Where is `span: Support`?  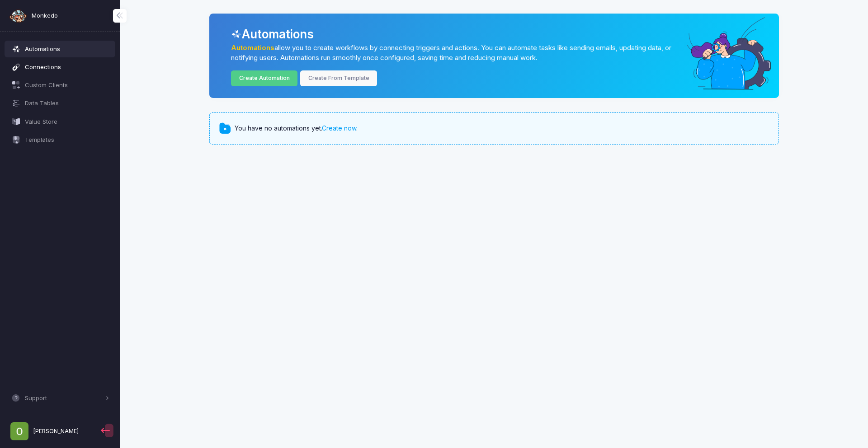
span: Support is located at coordinates (64, 399).